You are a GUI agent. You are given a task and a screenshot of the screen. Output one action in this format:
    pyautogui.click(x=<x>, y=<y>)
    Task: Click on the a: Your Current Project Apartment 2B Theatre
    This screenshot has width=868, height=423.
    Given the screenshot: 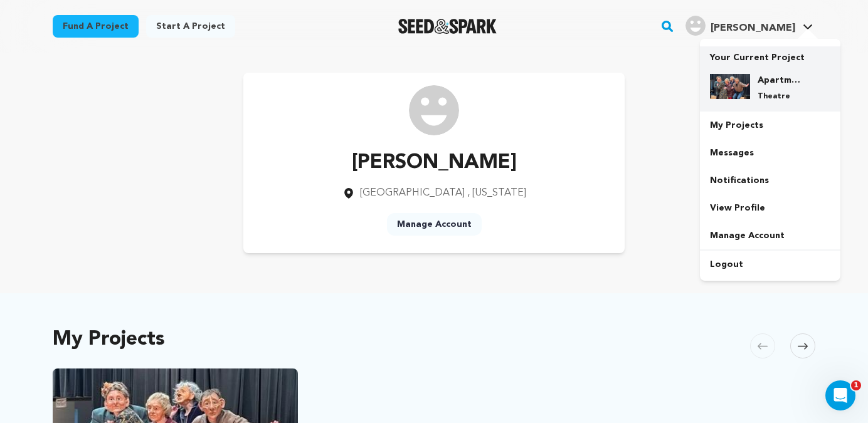 What is the action you would take?
    pyautogui.click(x=770, y=79)
    